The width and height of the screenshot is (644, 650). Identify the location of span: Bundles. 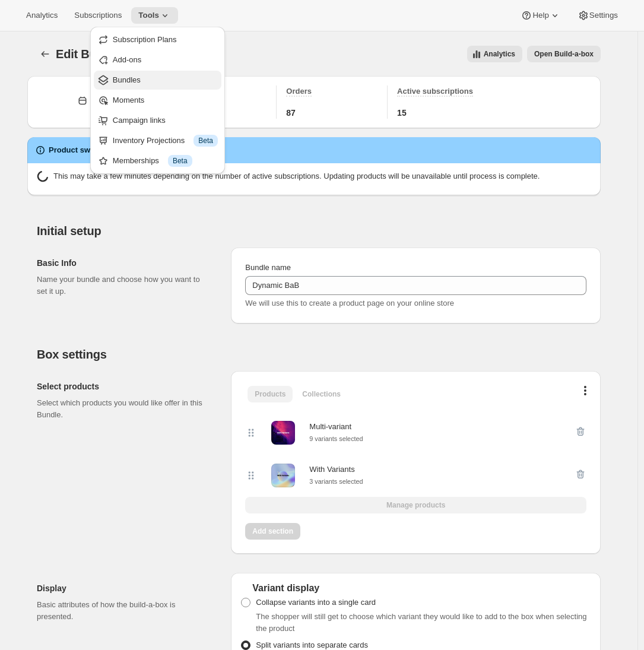
(126, 80).